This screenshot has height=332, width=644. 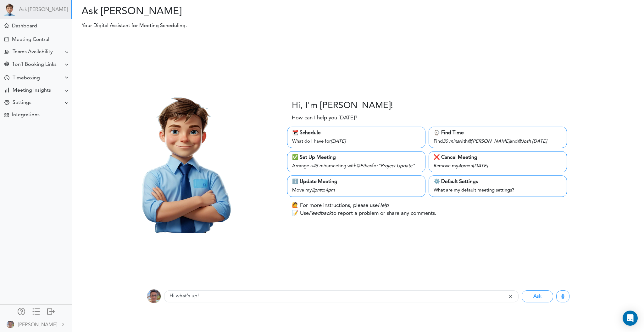 What do you see at coordinates (22, 102) in the screenshot?
I see `div: Settings` at bounding box center [22, 102].